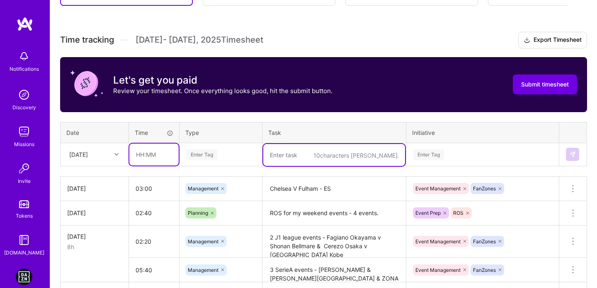 The image size is (597, 288). I want to click on img: guide book, so click(24, 240).